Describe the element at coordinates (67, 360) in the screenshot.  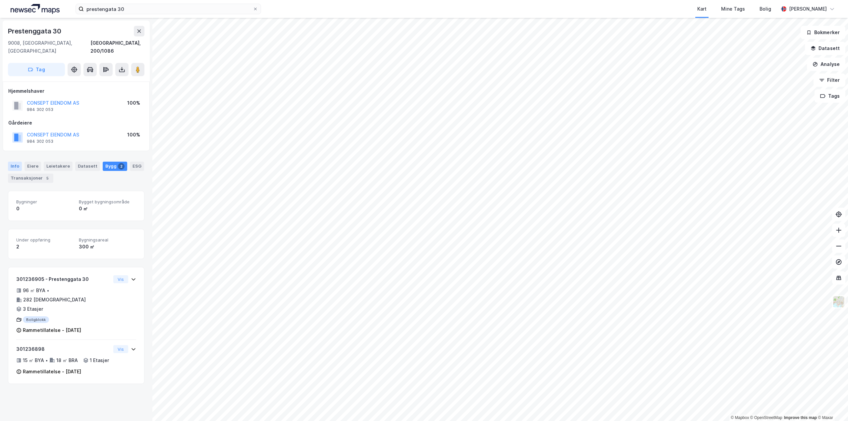
I see `div: 18 ㎡ BRA` at that location.